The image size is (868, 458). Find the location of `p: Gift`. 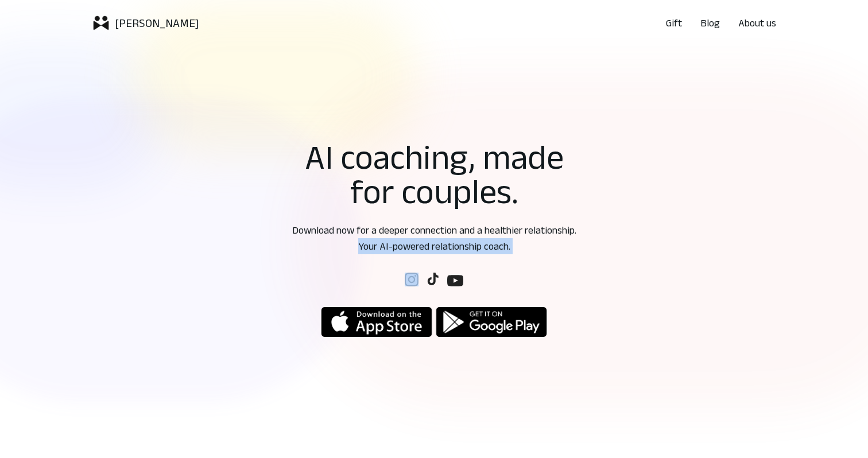

p: Gift is located at coordinates (674, 23).